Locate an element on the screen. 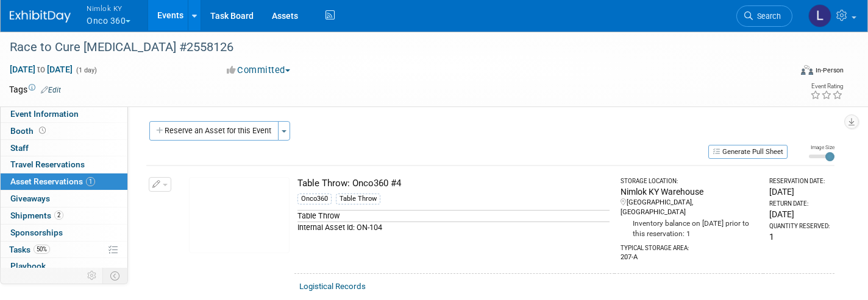 Image resolution: width=868 pixels, height=300 pixels. a: Search is located at coordinates (764, 16).